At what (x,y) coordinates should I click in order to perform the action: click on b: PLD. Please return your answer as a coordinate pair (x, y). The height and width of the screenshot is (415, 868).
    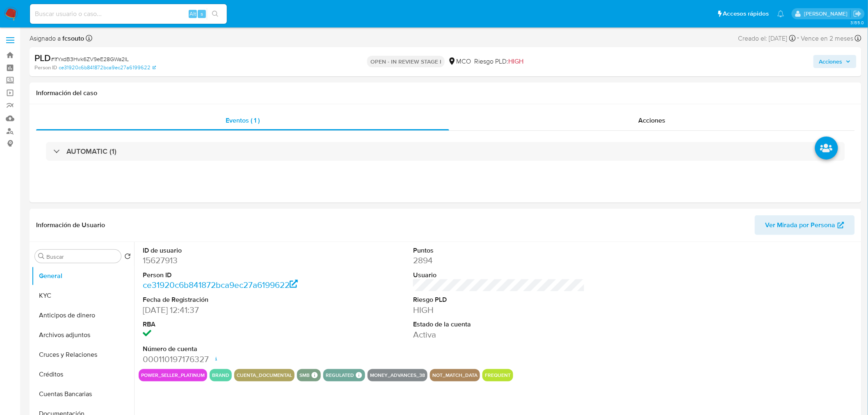
    Looking at the image, I should click on (43, 58).